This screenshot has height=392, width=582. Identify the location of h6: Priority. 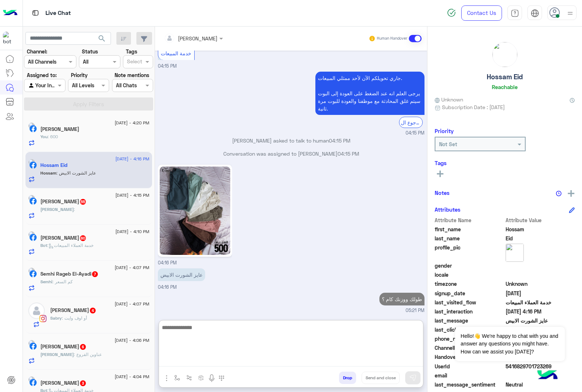
(444, 131).